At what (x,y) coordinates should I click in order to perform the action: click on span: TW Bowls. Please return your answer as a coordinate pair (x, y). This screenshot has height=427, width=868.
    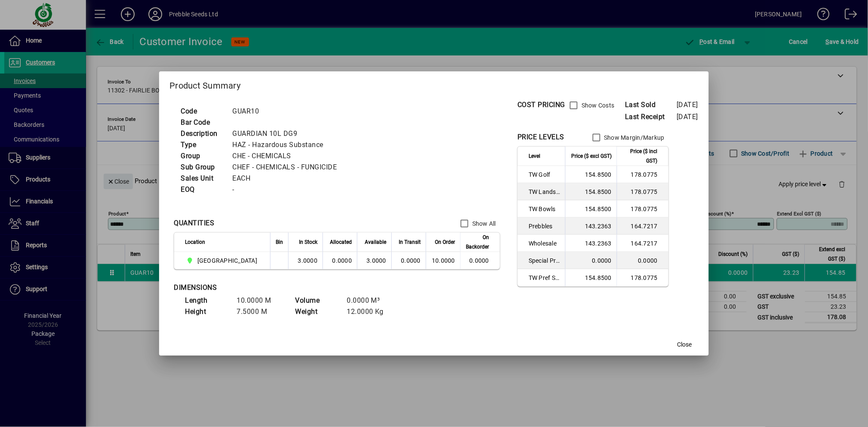
    Looking at the image, I should click on (544, 209).